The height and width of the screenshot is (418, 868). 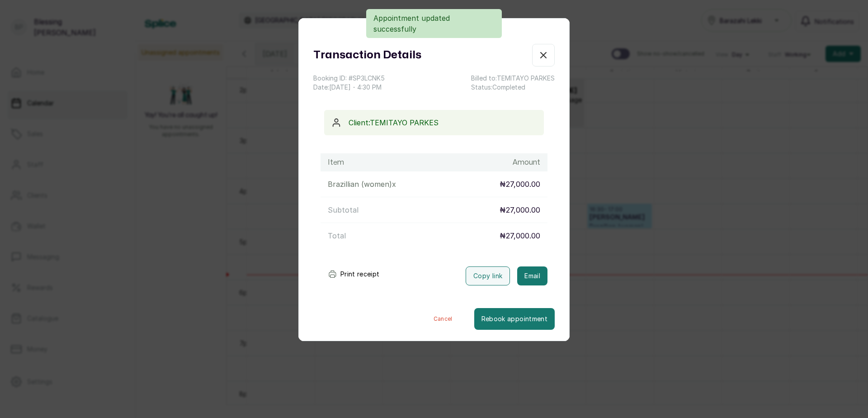 What do you see at coordinates (512, 79) in the screenshot?
I see `p: Billed to: TEMITAYO PARKES` at bounding box center [512, 79].